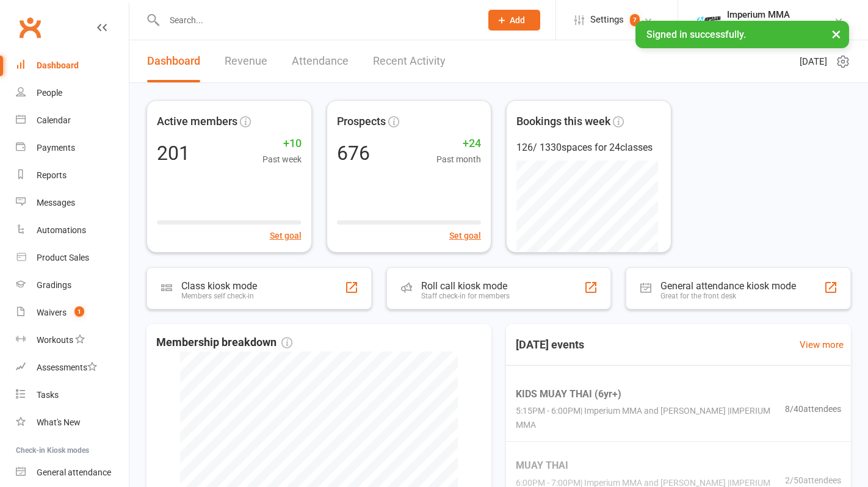 This screenshot has width=868, height=487. What do you see at coordinates (465, 296) in the screenshot?
I see `div: Staff check-in for members` at bounding box center [465, 296].